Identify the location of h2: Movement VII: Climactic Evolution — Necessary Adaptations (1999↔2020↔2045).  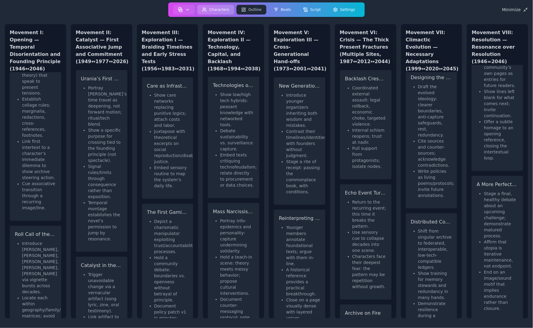
(432, 51).